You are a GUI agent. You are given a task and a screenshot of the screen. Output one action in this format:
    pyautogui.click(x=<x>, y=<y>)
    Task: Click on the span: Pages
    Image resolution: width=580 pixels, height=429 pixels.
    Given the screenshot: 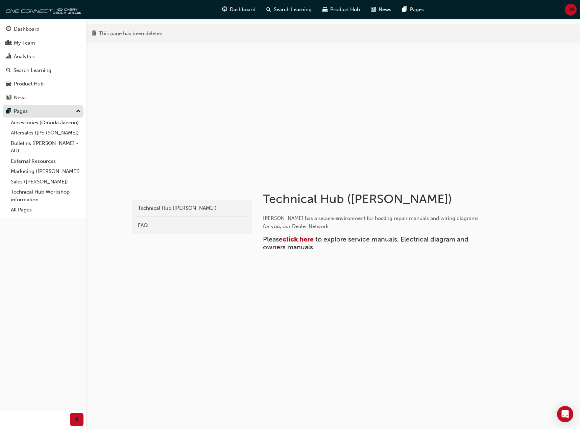 What is the action you would take?
    pyautogui.click(x=417, y=9)
    